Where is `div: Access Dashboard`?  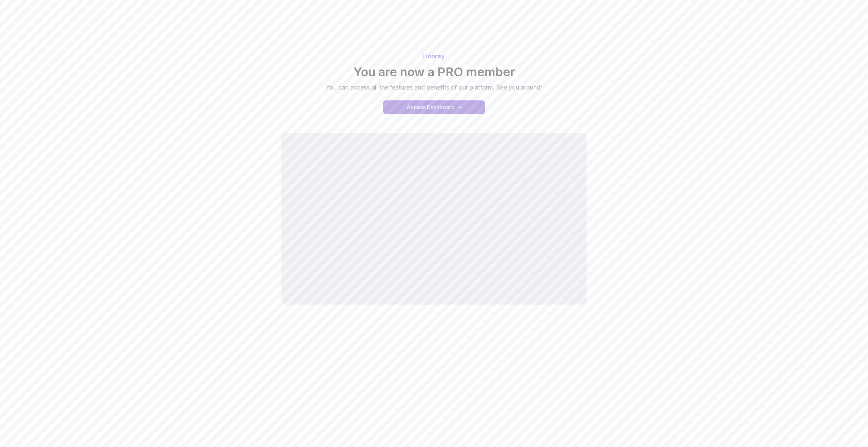
div: Access Dashboard is located at coordinates (431, 107).